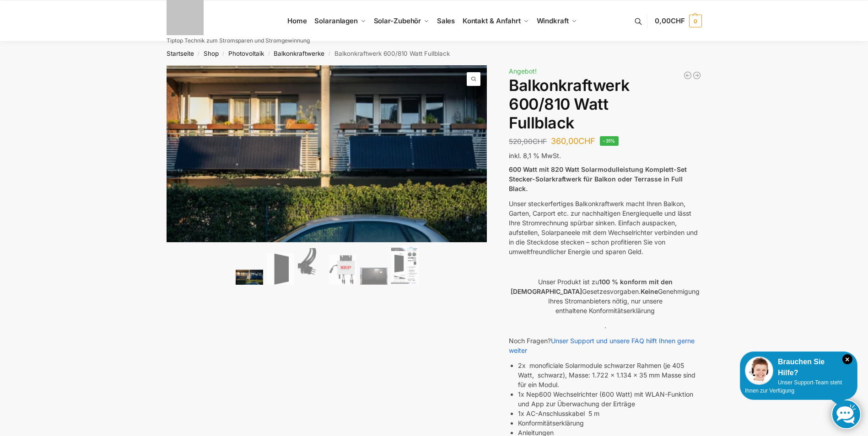 The height and width of the screenshot is (436, 868). I want to click on a: Solaranlagen, so click(340, 21).